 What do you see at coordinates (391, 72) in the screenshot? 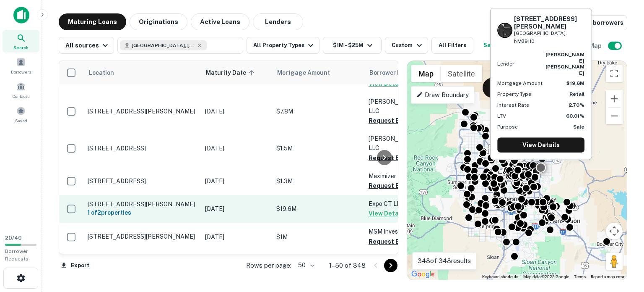
I see `span: Borrower Name` at bounding box center [391, 72].